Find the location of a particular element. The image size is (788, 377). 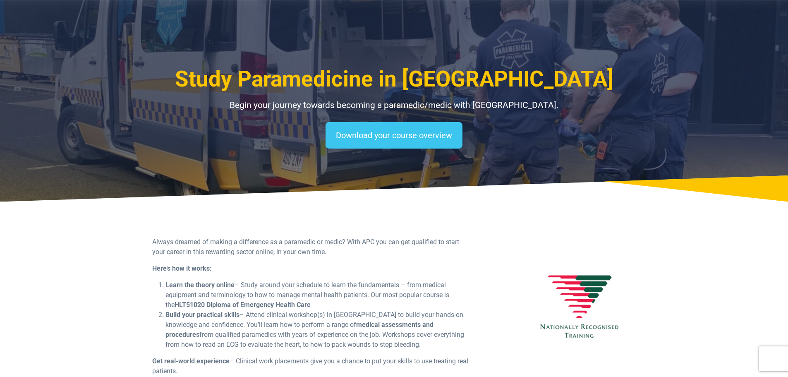

p: – Clinical work placements give you a chance to put your skills to use treating real patients. is located at coordinates (312, 366).